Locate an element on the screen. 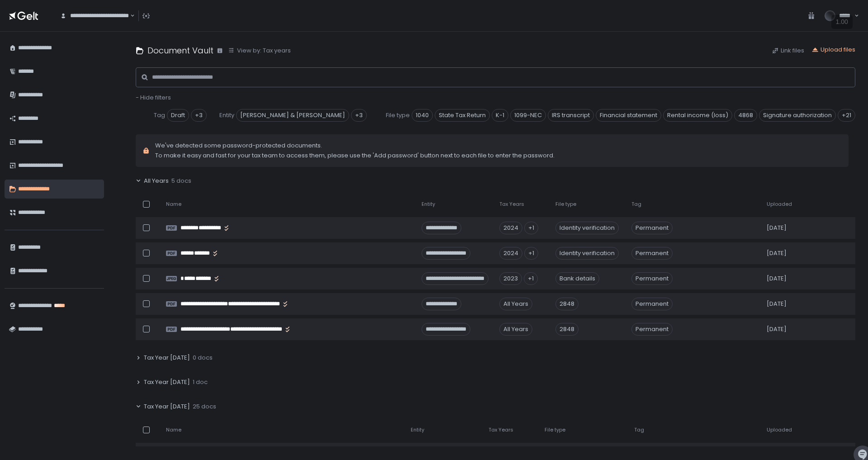 The image size is (868, 460). div: Bank details is located at coordinates (577, 279).